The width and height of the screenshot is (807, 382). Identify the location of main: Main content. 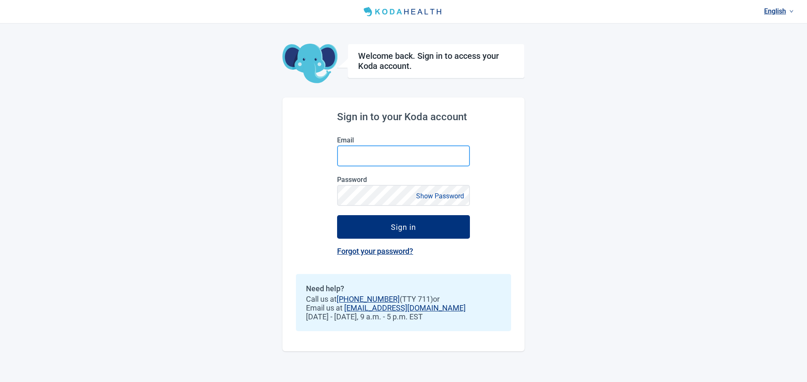
(403, 187).